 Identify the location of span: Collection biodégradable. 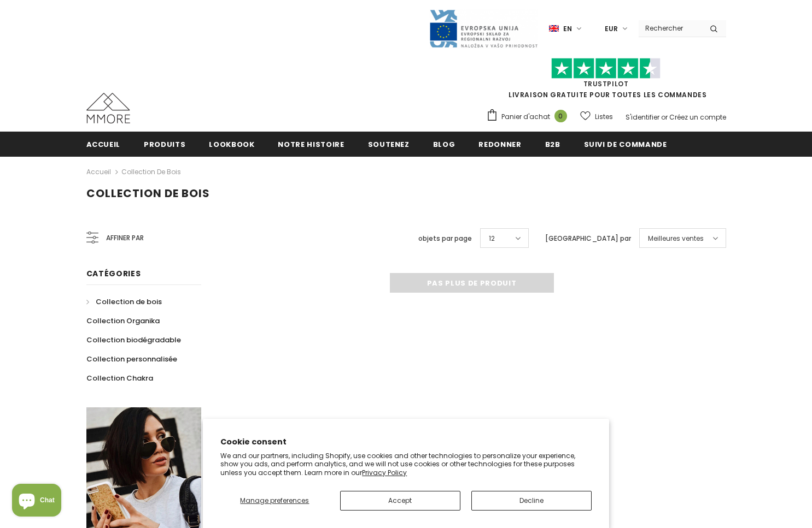
(133, 340).